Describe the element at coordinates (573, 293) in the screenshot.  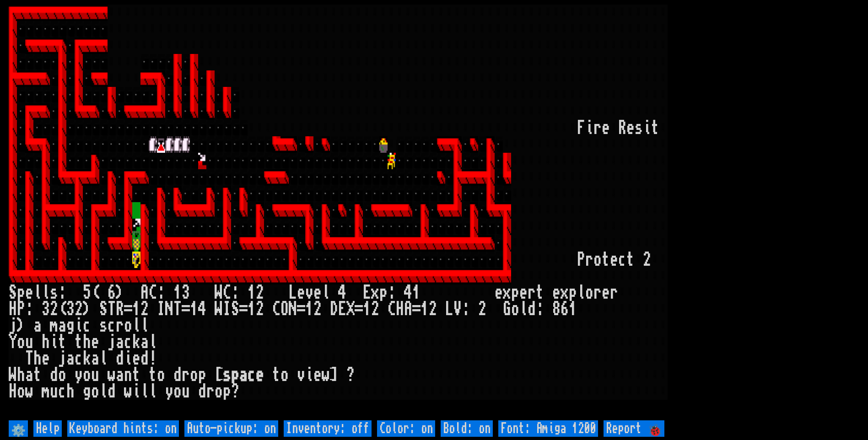
I see `div: p` at that location.